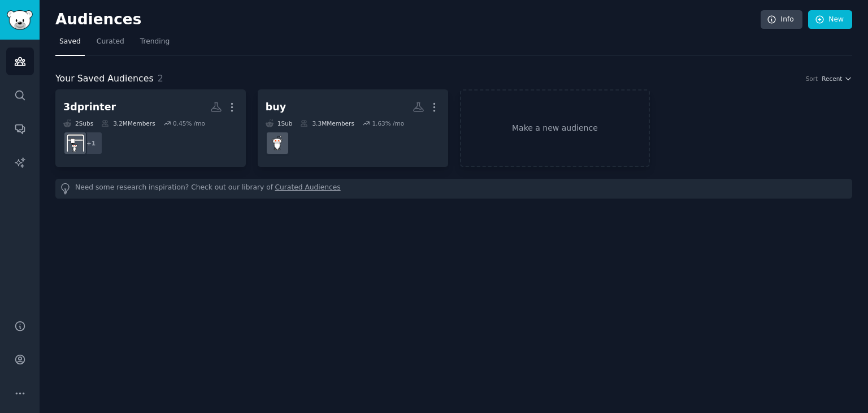 The image size is (868, 413). Describe the element at coordinates (812, 78) in the screenshot. I see `div: Sort` at that location.